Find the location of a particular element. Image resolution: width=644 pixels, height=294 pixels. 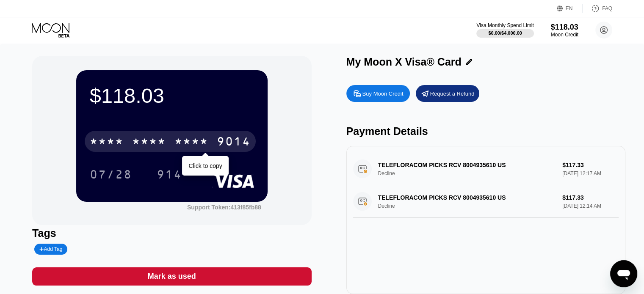

div: Visa Monthly Spend Limit is located at coordinates (505, 25).